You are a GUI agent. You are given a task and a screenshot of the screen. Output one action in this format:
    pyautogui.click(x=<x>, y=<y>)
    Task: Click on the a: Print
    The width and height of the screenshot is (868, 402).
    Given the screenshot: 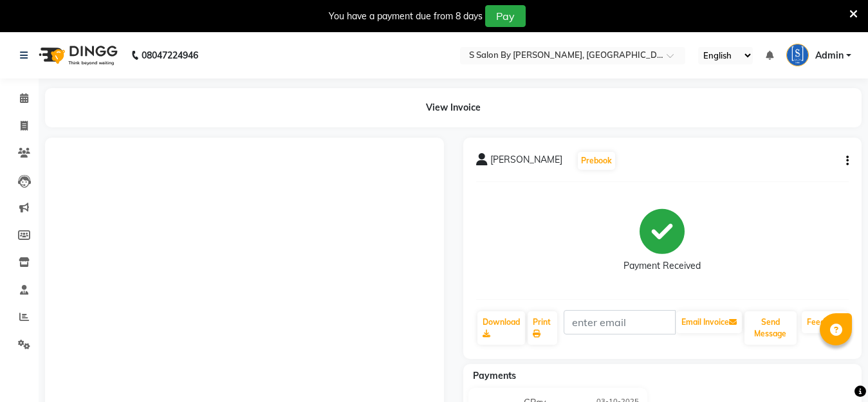 What is the action you would take?
    pyautogui.click(x=542, y=328)
    